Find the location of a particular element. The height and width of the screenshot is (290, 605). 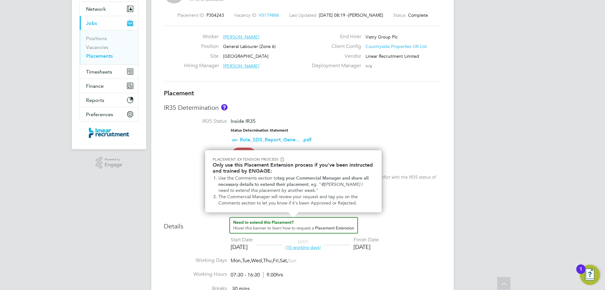

button: Open Resource Center, 1 new notification is located at coordinates (590, 275).